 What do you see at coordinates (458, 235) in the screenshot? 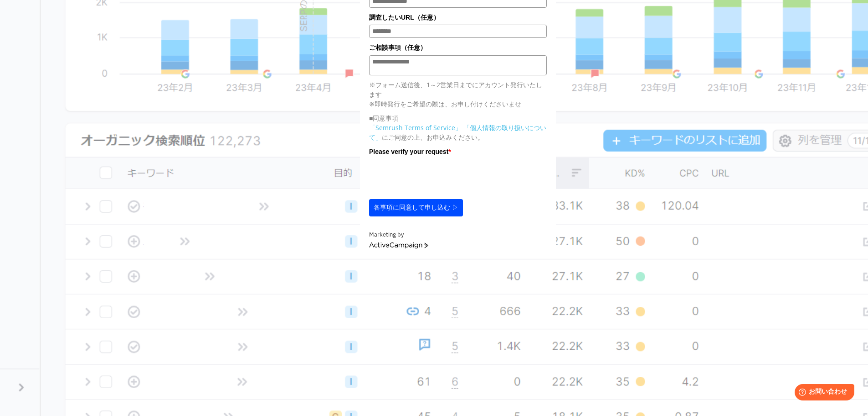
I see `div: Marketing by` at bounding box center [458, 235].